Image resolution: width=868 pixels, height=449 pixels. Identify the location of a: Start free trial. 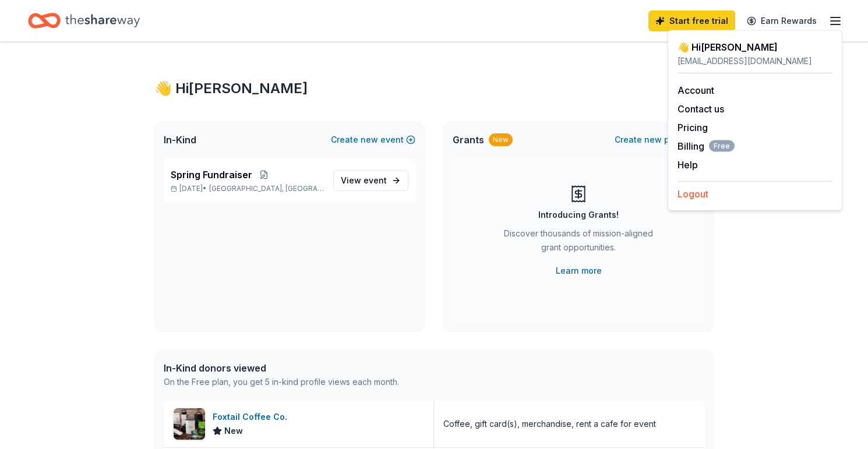
(691, 21).